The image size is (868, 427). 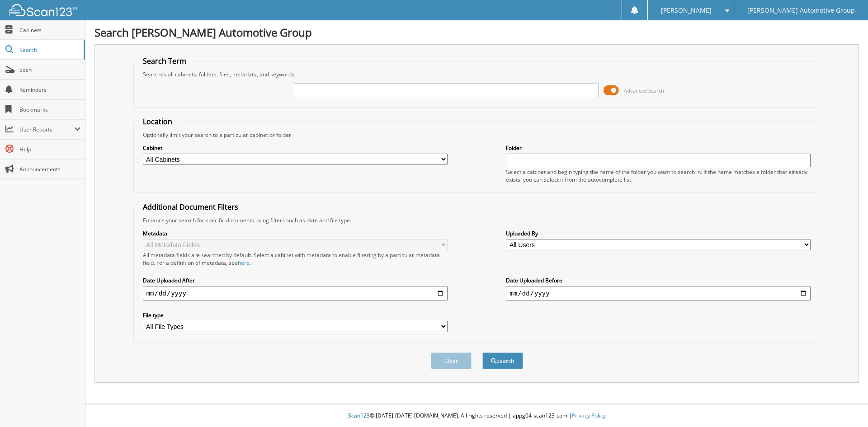 I want to click on span: Cabinets, so click(x=50, y=30).